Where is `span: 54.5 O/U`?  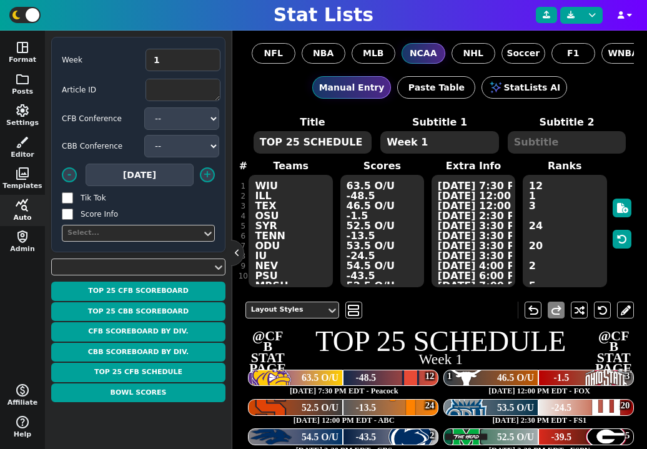 span: 54.5 O/U is located at coordinates (320, 437).